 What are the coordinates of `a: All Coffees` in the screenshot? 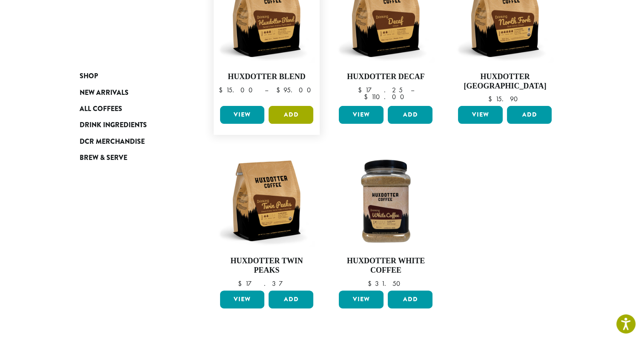 It's located at (131, 109).